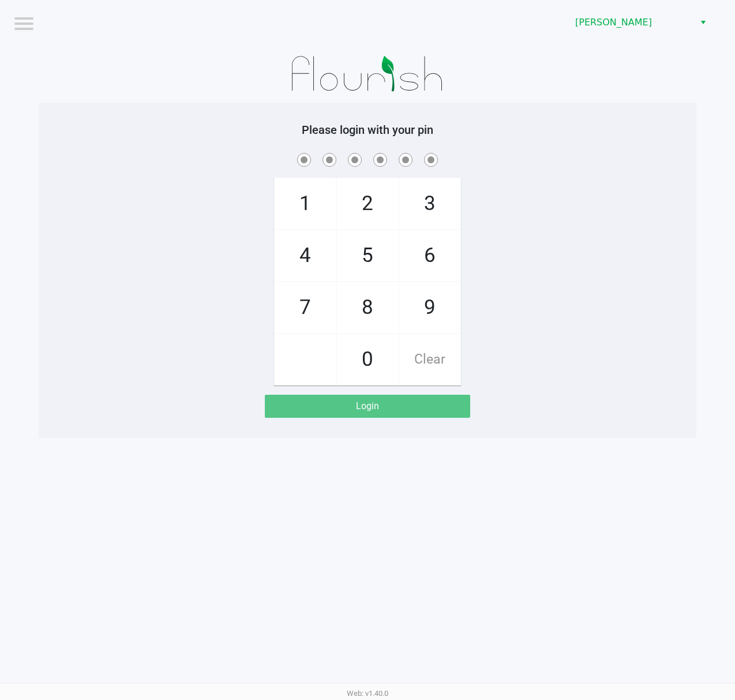  I want to click on span: 3, so click(430, 204).